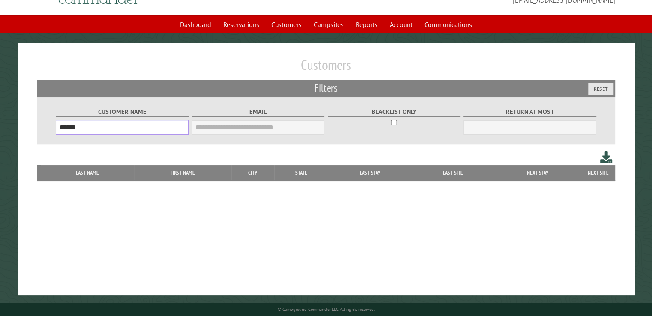 The height and width of the screenshot is (316, 652). What do you see at coordinates (600, 89) in the screenshot?
I see `button: Reset` at bounding box center [600, 89].